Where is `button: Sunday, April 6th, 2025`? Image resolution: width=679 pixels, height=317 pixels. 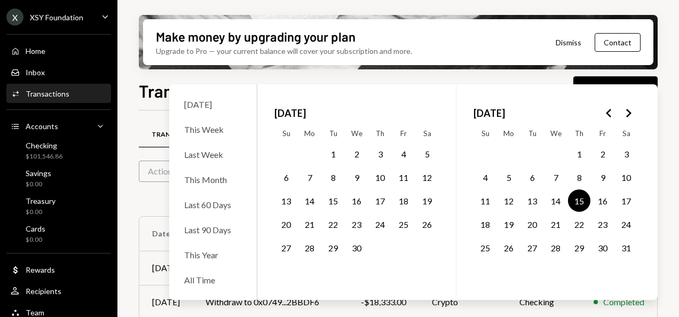 button: Sunday, April 6th, 2025 is located at coordinates (286, 177).